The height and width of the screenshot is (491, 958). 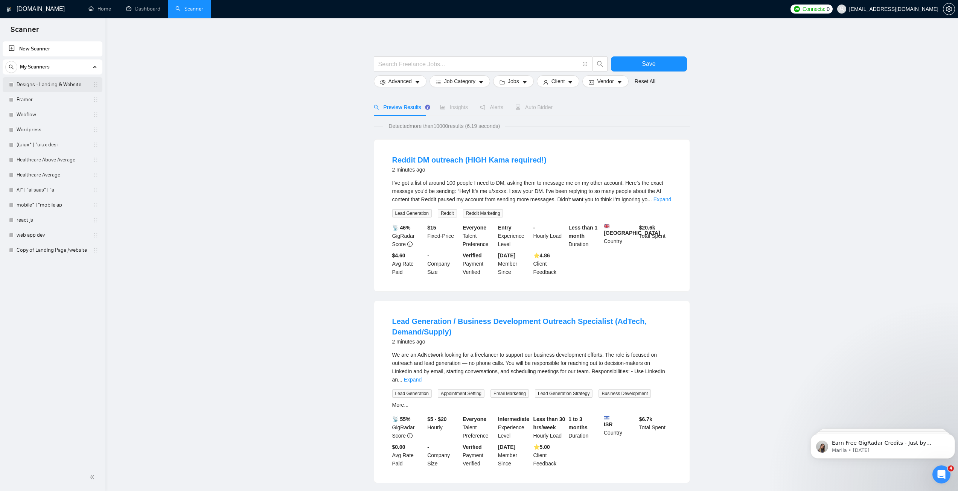 What do you see at coordinates (443, 107) in the screenshot?
I see `span: area-chart` at bounding box center [443, 107].